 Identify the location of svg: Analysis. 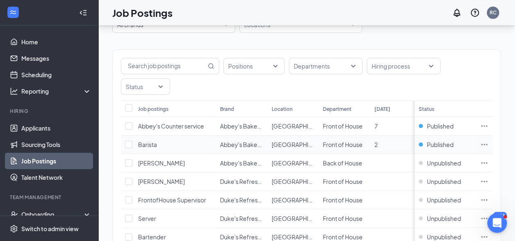
(14, 91).